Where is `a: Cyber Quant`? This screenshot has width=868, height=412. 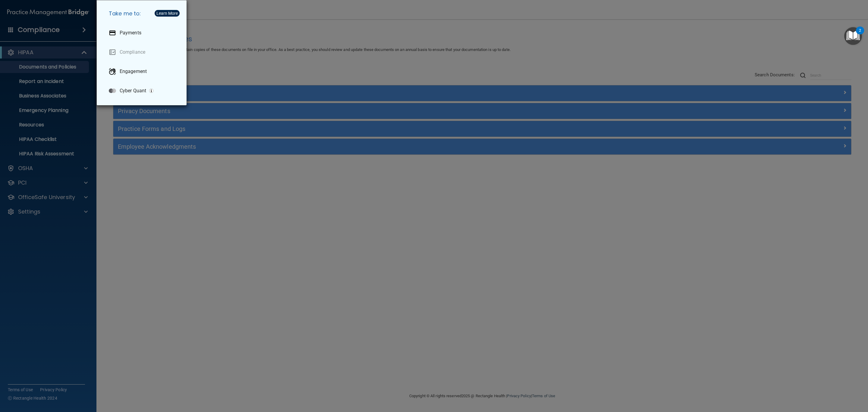
a: Cyber Quant is located at coordinates (143, 91).